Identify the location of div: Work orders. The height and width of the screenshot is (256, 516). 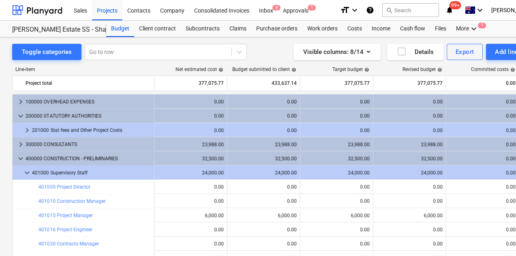
(322, 29).